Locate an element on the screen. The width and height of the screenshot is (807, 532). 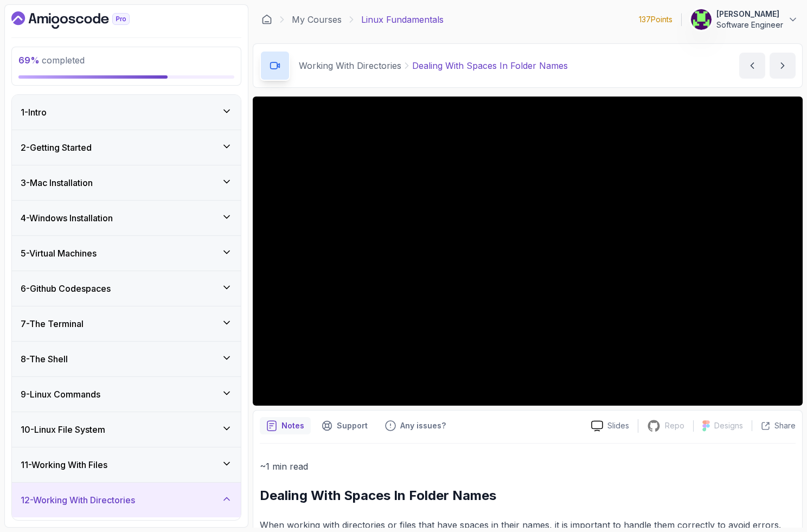
button: notes button is located at coordinates (285, 426).